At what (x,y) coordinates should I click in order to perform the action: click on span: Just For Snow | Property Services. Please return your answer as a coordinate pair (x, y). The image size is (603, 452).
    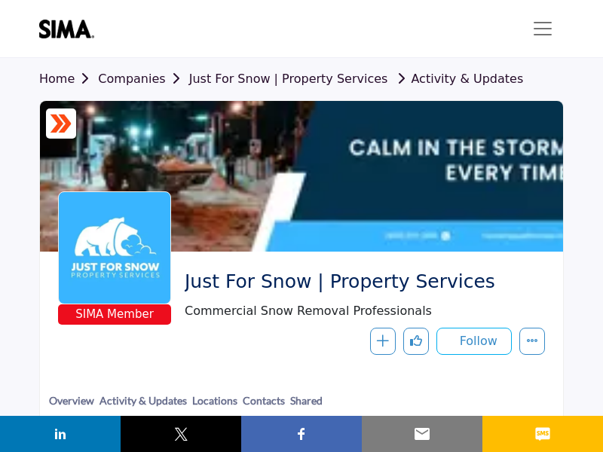
    Looking at the image, I should click on (359, 282).